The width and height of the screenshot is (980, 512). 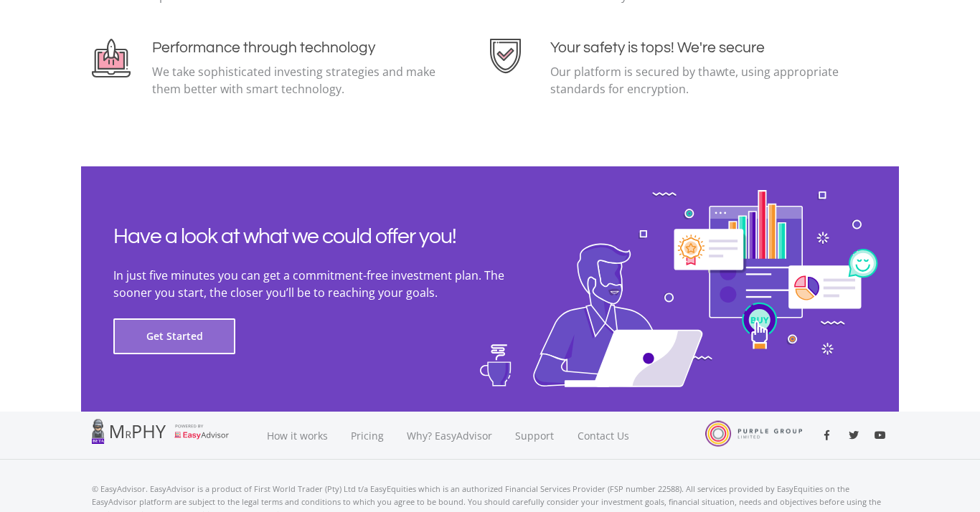 What do you see at coordinates (449, 435) in the screenshot?
I see `a: Why? EasyAdvisor` at bounding box center [449, 435].